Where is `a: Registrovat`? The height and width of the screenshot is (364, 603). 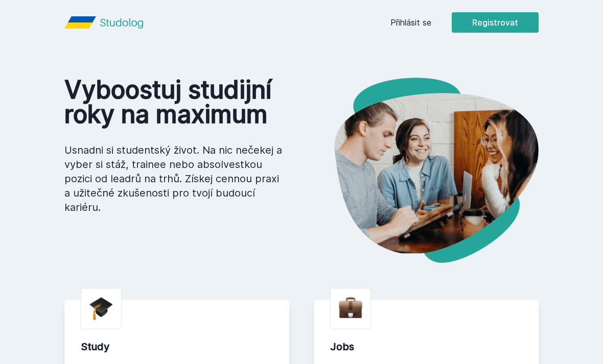 a: Registrovat is located at coordinates (495, 23).